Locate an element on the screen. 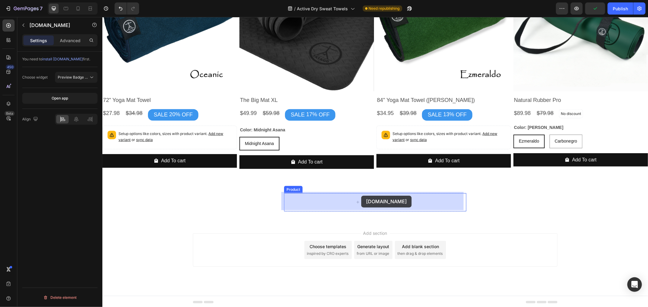 The height and width of the screenshot is (307, 648). p: 7 is located at coordinates (41, 9).